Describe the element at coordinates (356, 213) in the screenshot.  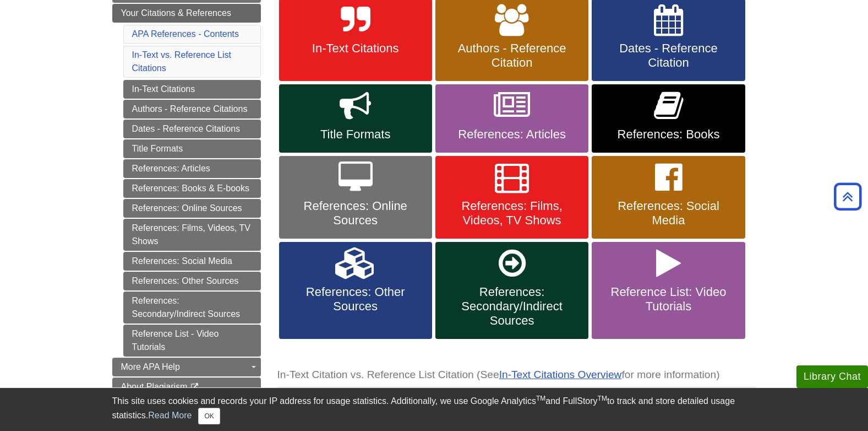
I see `span: References: Online Sources` at that location.